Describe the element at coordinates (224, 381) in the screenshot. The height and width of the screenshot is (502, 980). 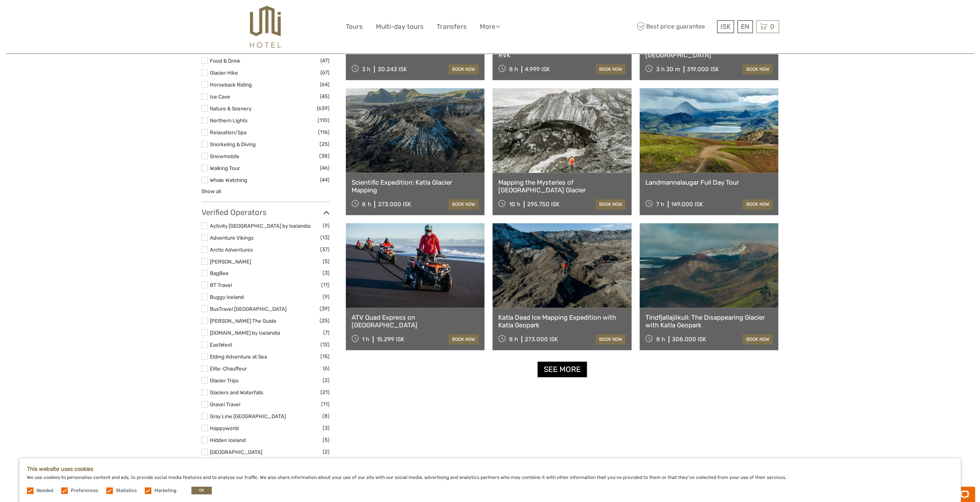
I see `a: Glacier Trips` at that location.